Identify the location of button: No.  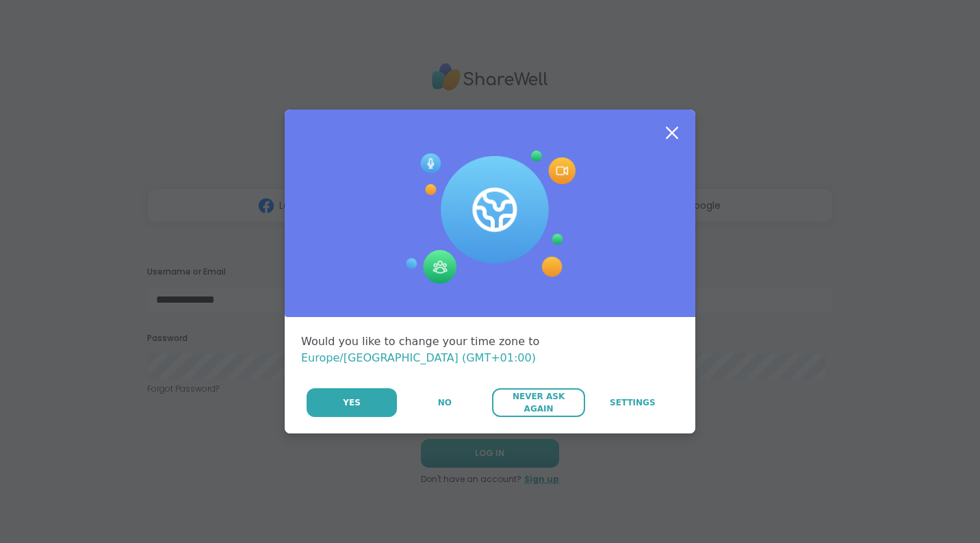
(444, 402).